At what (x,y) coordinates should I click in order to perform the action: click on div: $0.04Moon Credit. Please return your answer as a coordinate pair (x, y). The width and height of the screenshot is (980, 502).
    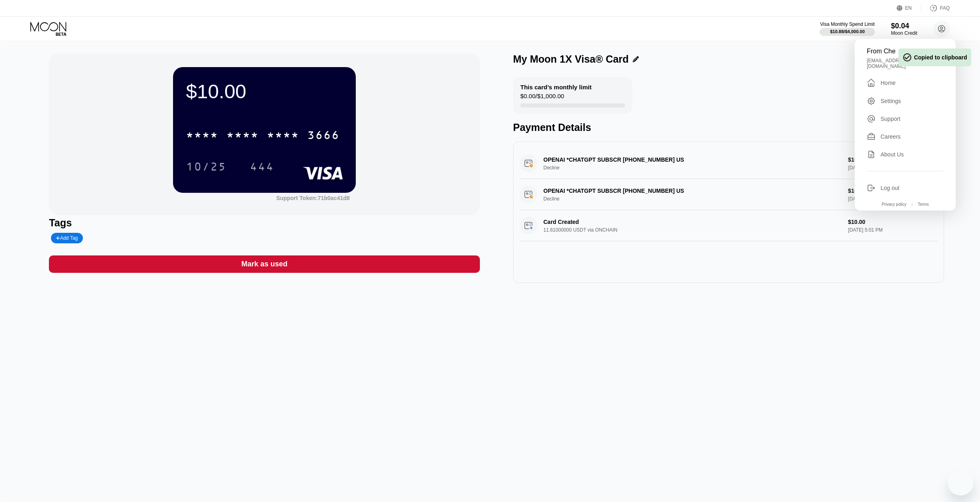
    Looking at the image, I should click on (904, 29).